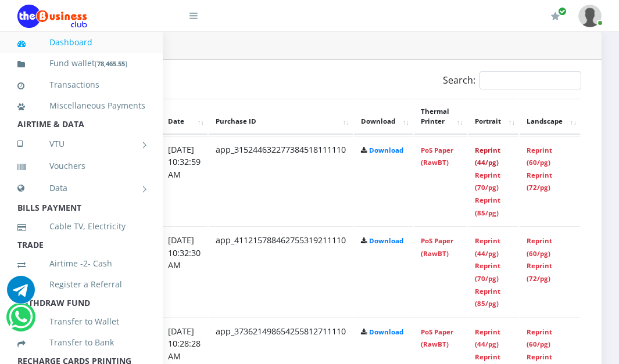 The height and width of the screenshot is (364, 619). I want to click on b: 78,465.55, so click(111, 63).